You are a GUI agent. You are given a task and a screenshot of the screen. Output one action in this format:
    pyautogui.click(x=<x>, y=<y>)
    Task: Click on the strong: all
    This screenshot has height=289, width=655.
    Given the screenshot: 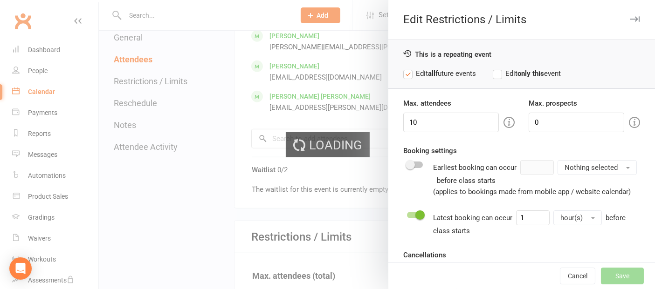 What is the action you would take?
    pyautogui.click(x=431, y=74)
    